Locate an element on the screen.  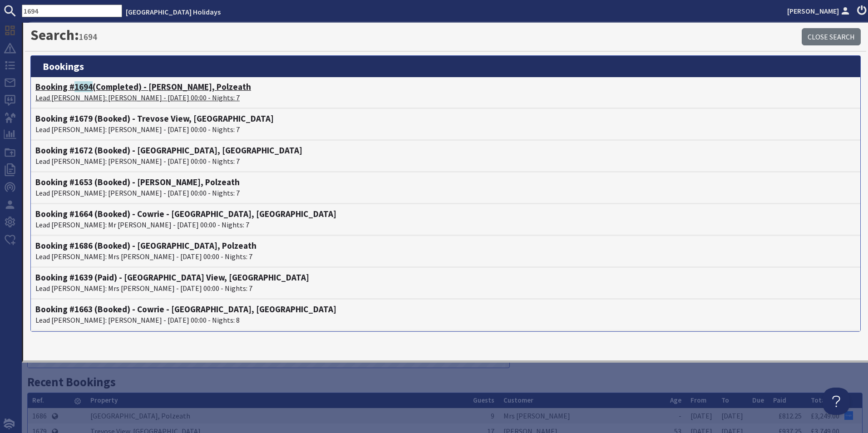
a: £812.25 is located at coordinates (790, 416).